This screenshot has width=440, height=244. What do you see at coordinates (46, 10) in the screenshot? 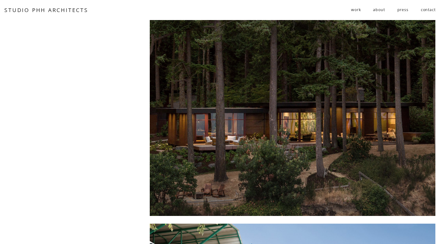
I see `a: STUDIO PHH ARCHITECTS` at bounding box center [46, 10].